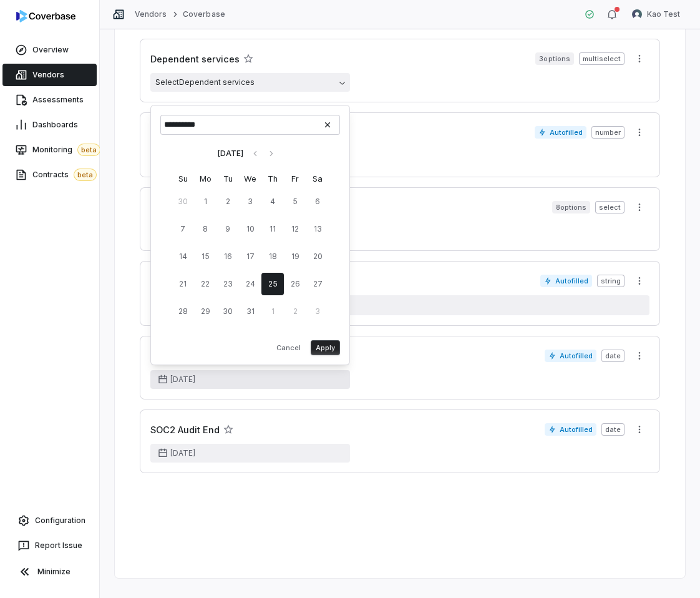 Image resolution: width=700 pixels, height=598 pixels. What do you see at coordinates (183, 284) in the screenshot?
I see `button: 21` at bounding box center [183, 284].